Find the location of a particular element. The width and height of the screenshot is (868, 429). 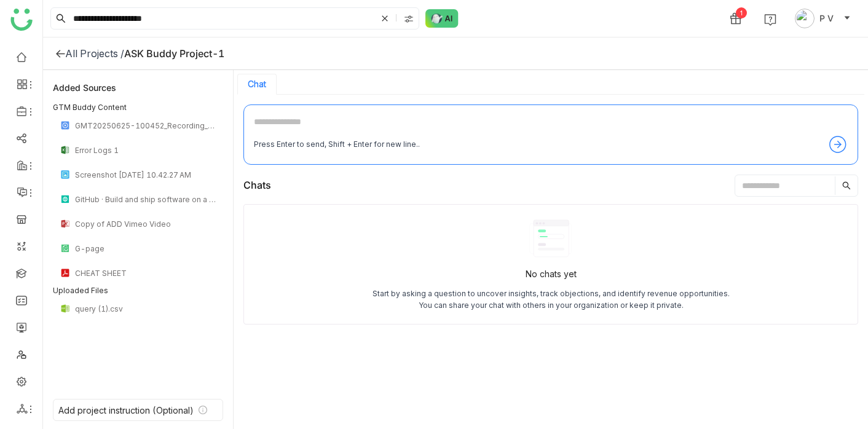

img: pptx.svg is located at coordinates (65, 223).